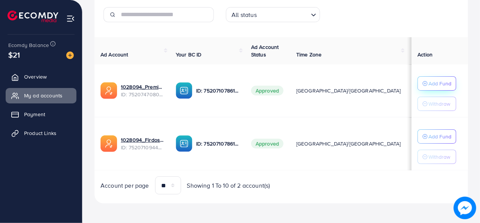 This screenshot has width=480, height=223. What do you see at coordinates (29, 45) in the screenshot?
I see `span: Ecomdy Balance` at bounding box center [29, 45].